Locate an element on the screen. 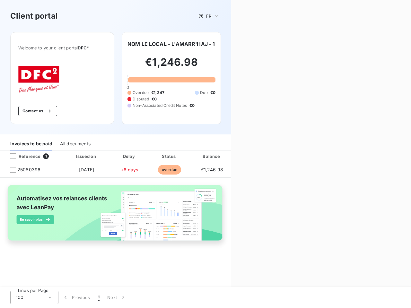 The image size is (411, 308). h6: NOM LE LOCAL - L'AMARR'HAJ - 1 is located at coordinates (171, 44).